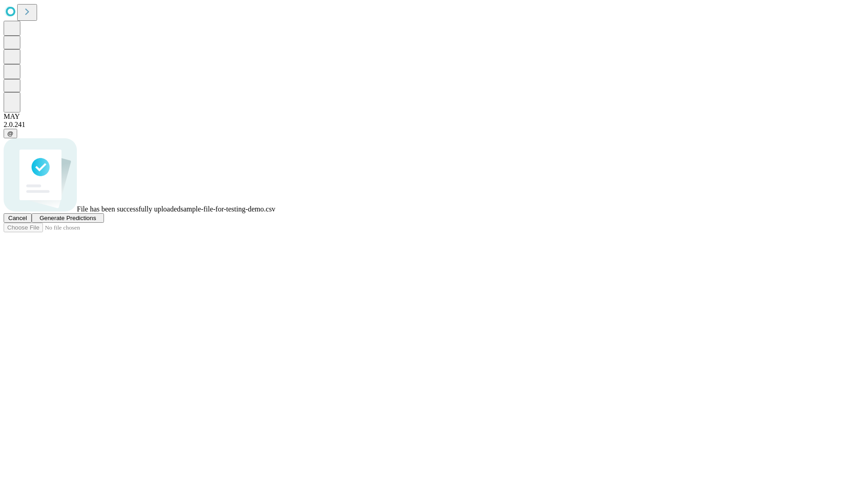 The width and height of the screenshot is (868, 488). I want to click on span: Cancel, so click(18, 218).